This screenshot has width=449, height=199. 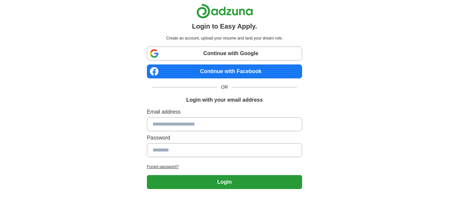 What do you see at coordinates (225, 112) in the screenshot?
I see `label: Email address` at bounding box center [225, 112].